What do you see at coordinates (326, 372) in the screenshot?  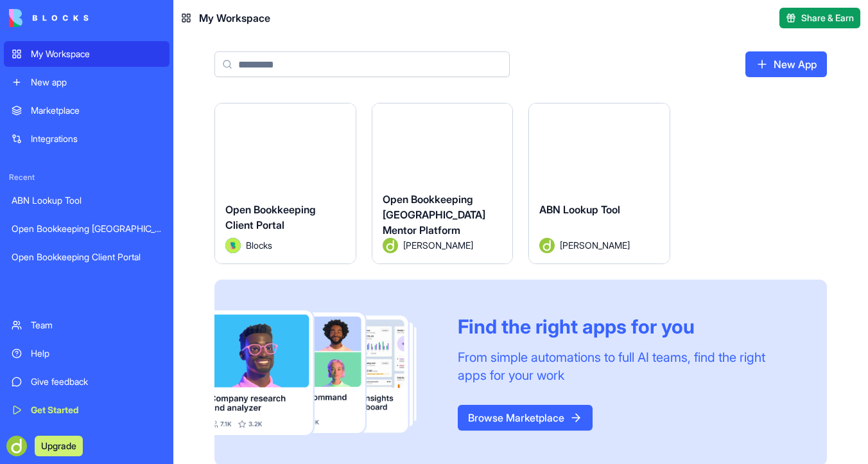 I see `img: Frame_181_egmpey.png` at bounding box center [326, 372].